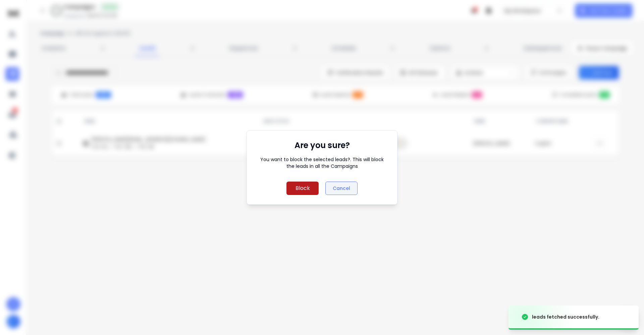 The image size is (644, 335). I want to click on p: You want to block the selected leads?. This will block the leads in all the Campaigns, so click(322, 163).